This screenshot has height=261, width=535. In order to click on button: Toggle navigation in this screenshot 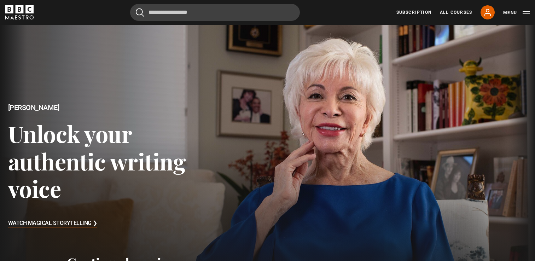, I will do `click(516, 13)`.